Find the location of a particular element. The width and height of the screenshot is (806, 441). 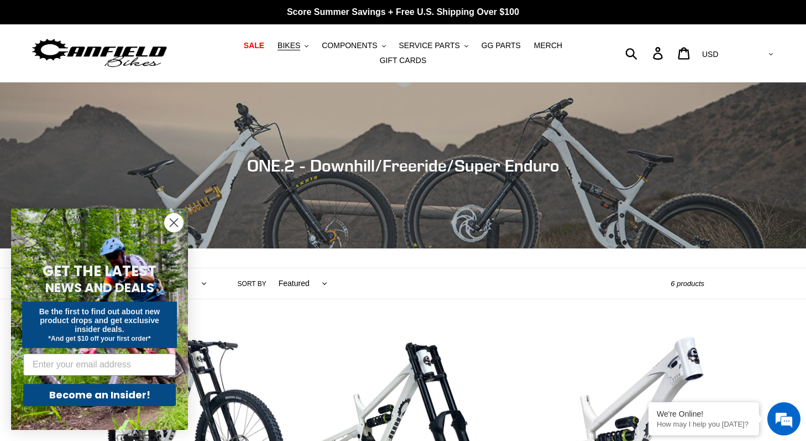

span: GET THE LATEST is located at coordinates (100, 271).